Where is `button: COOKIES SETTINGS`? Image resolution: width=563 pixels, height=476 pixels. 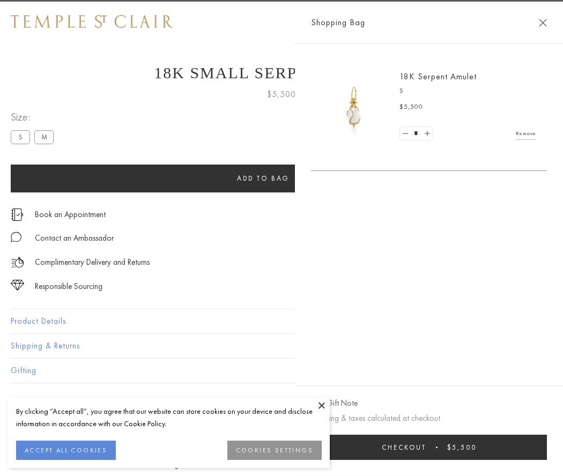 button: COOKIES SETTINGS is located at coordinates (275, 450).